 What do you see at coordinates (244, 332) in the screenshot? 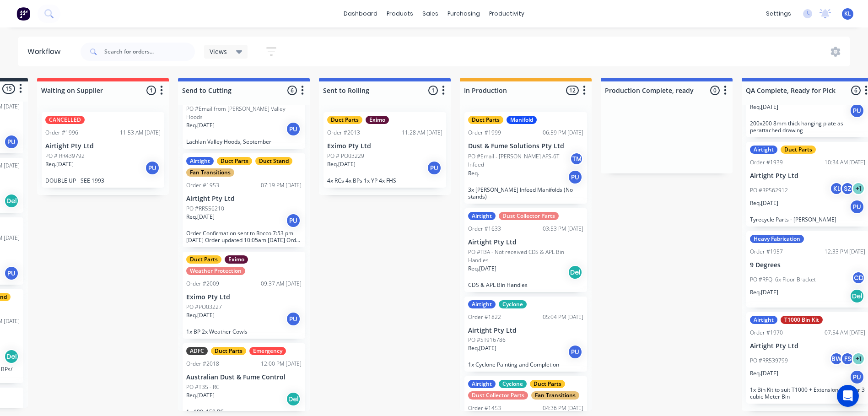
I see `p: 1x BP 2x Weather Cowls` at bounding box center [244, 332].